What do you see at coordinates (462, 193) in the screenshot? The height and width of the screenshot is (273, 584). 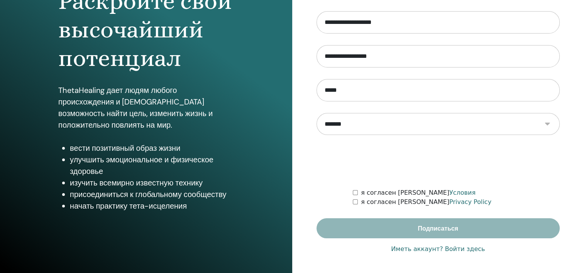 I see `a: Условия` at bounding box center [462, 193].